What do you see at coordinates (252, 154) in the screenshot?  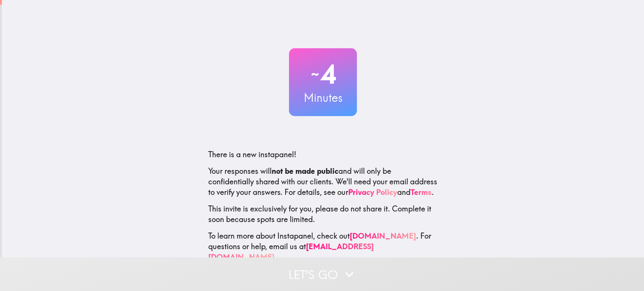 I see `span: There is a new instapanel!` at bounding box center [252, 154].